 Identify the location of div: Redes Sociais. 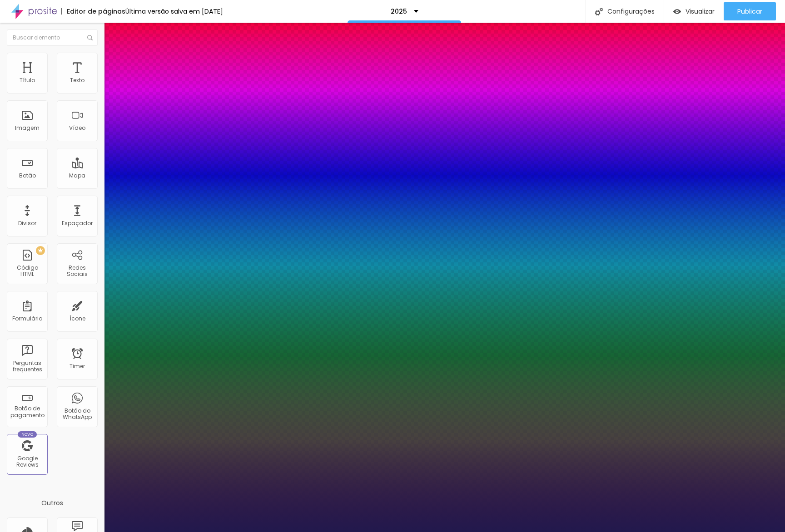
(77, 271).